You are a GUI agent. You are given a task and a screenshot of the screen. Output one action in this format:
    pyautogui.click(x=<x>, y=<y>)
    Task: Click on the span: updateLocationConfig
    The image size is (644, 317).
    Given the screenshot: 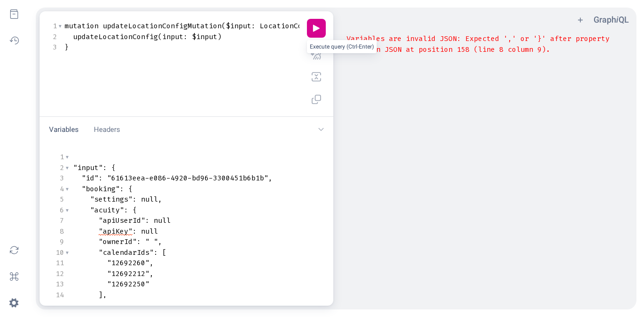 What is the action you would take?
    pyautogui.click(x=116, y=37)
    